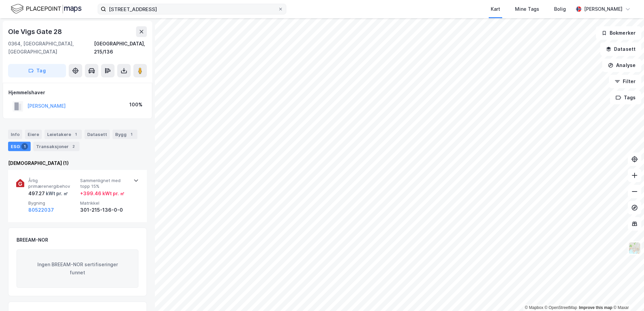 This screenshot has width=644, height=311. What do you see at coordinates (534, 307) in the screenshot?
I see `a: Mapbox` at bounding box center [534, 307].